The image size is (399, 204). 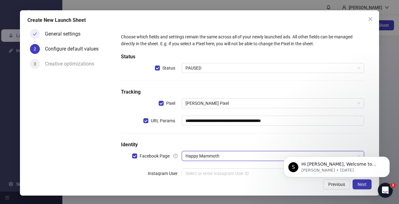 I want to click on div: Profile image for Simon, so click(x=19, y=24).